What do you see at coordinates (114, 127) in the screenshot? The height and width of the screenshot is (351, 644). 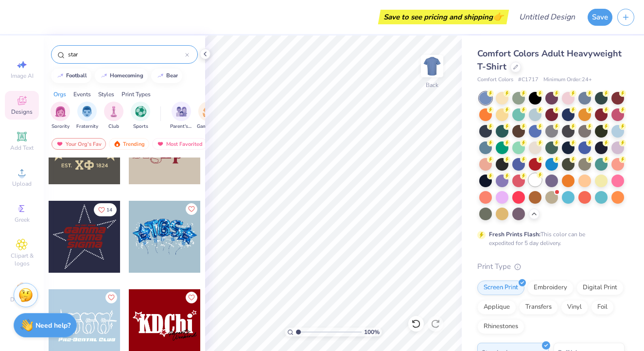 I see `span: Club` at bounding box center [114, 127].